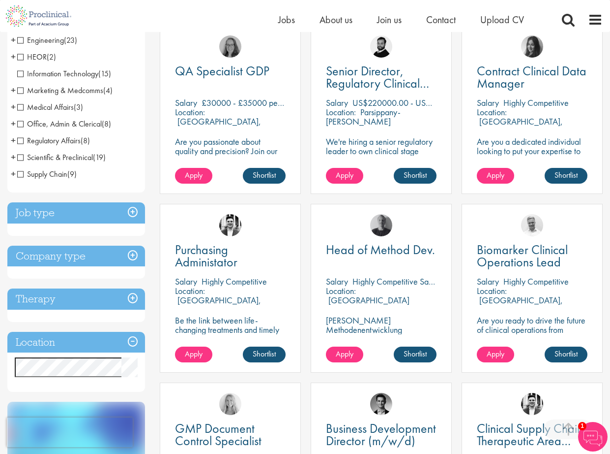 This screenshot has height=454, width=610. Describe the element at coordinates (230, 71) in the screenshot. I see `a: QA Specialist GDP` at that location.